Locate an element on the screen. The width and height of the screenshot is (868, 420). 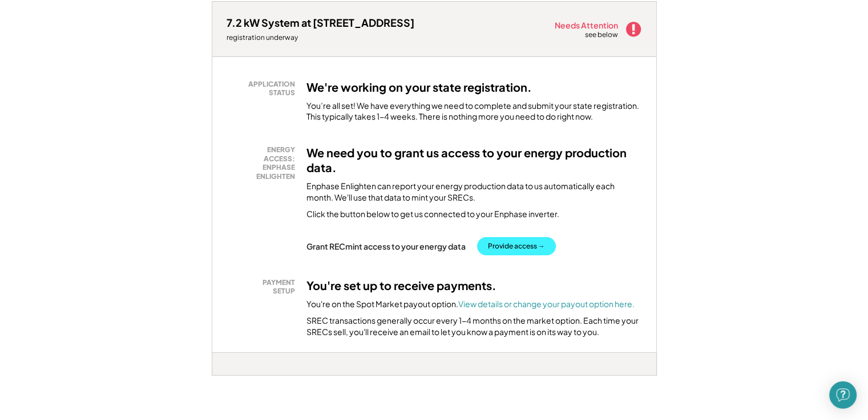
div: Grant RECmint access to your energy data is located at coordinates (386, 246).